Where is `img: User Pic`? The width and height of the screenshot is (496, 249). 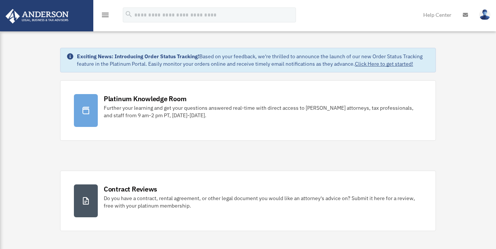 img: User Pic is located at coordinates (485, 15).